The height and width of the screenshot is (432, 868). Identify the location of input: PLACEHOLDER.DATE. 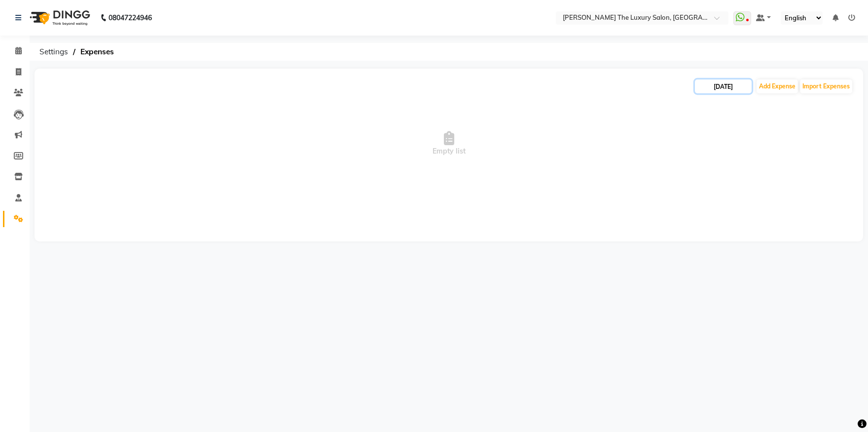
(723, 87).